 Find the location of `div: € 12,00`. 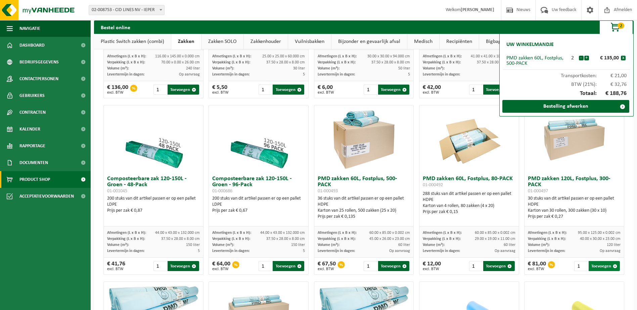

div: € 12,00 is located at coordinates (432, 266).